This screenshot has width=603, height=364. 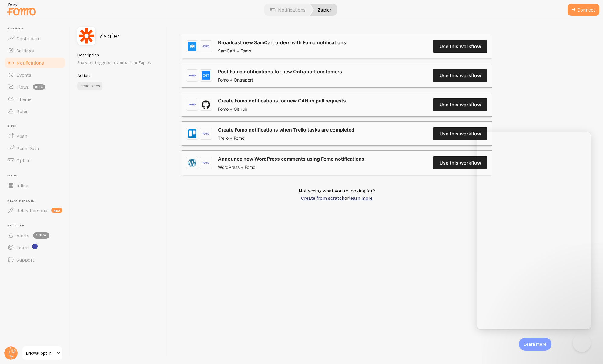 What do you see at coordinates (40, 353) in the screenshot?
I see `span: Ericwal opt in` at bounding box center [40, 353].